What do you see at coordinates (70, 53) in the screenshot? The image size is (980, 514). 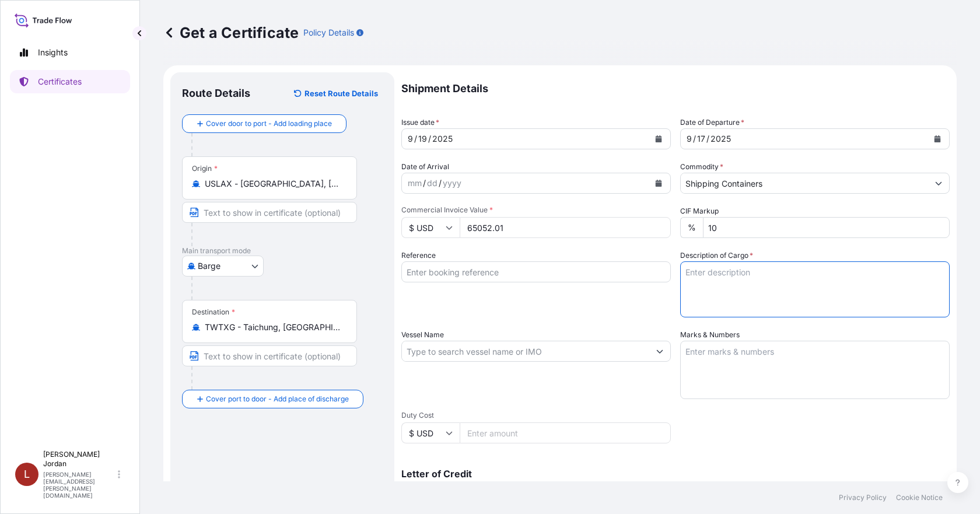 I see `a: Insights` at bounding box center [70, 53].